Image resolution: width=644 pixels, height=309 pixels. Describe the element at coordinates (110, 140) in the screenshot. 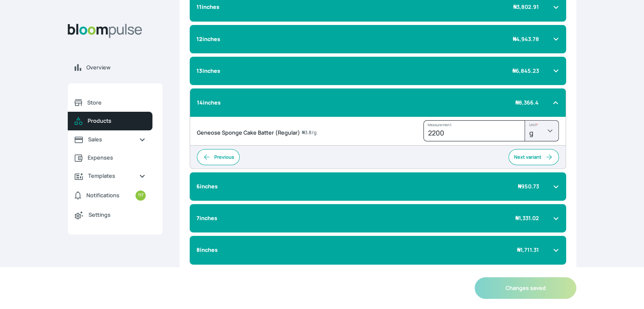

I see `a: Sales` at that location.